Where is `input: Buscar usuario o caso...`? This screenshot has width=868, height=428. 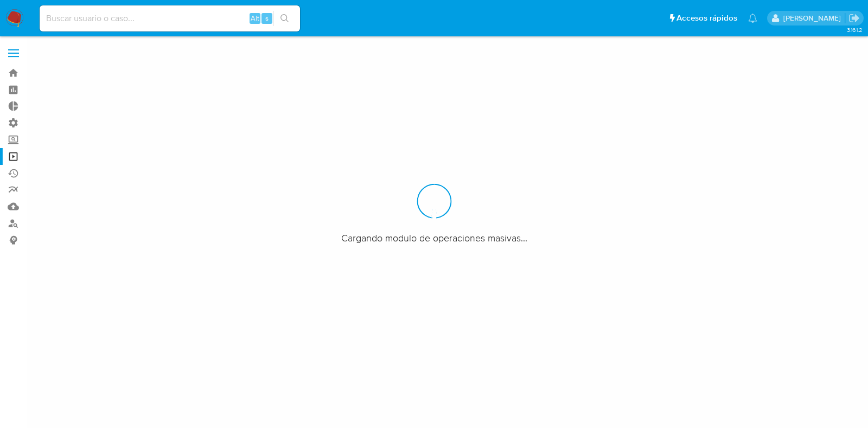
input: Buscar usuario o caso... is located at coordinates (170, 18).